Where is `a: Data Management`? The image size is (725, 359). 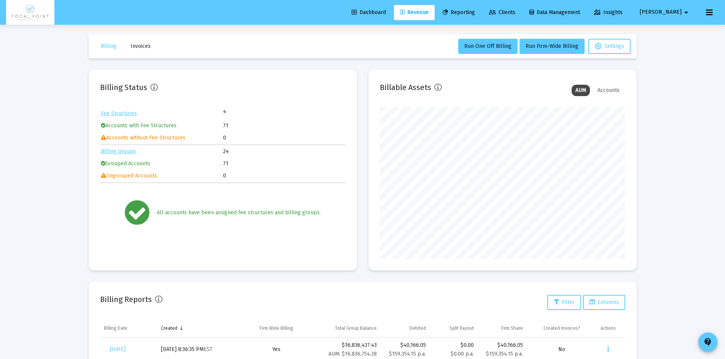 a: Data Management is located at coordinates (554, 13).